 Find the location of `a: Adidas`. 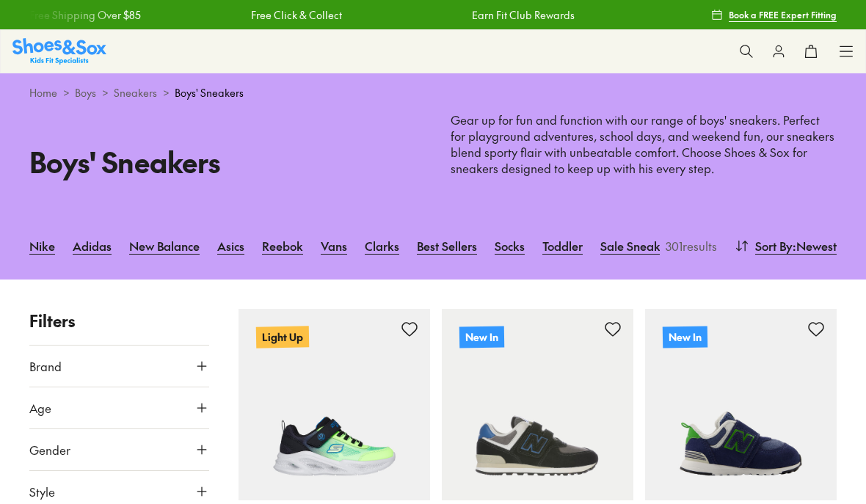

a: Adidas is located at coordinates (92, 245).